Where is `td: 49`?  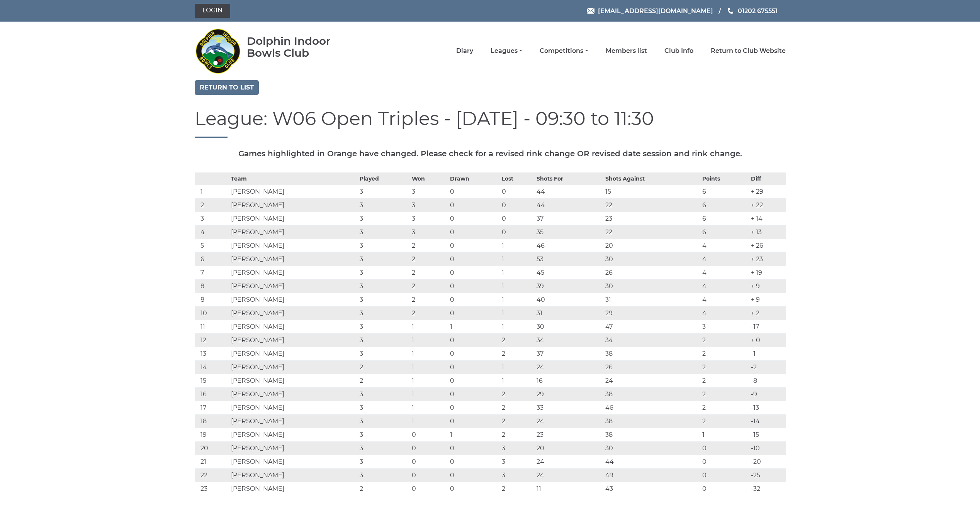 td: 49 is located at coordinates (652, 475).